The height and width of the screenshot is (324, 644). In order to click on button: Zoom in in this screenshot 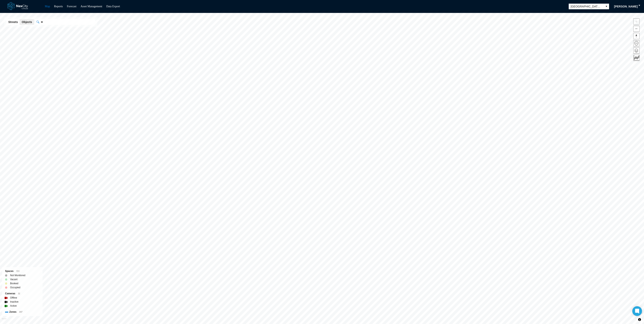, I will do `click(636, 22)`.